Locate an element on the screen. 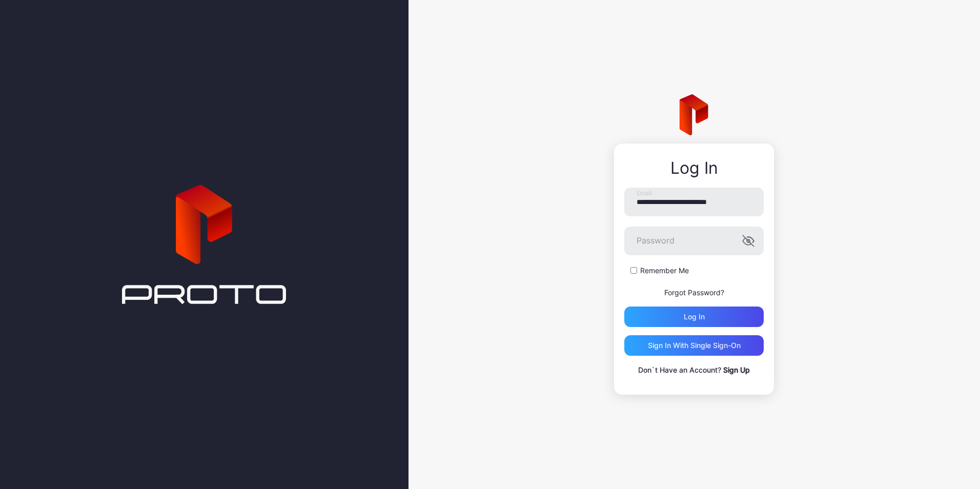 This screenshot has width=980, height=489. button: Sign in With Single Sign-On is located at coordinates (694, 345).